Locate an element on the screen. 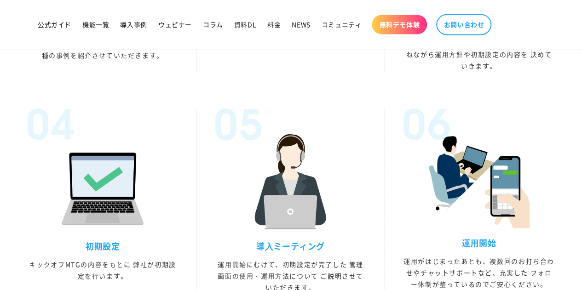 This screenshot has width=582, height=290. span: NEWS is located at coordinates (301, 24).